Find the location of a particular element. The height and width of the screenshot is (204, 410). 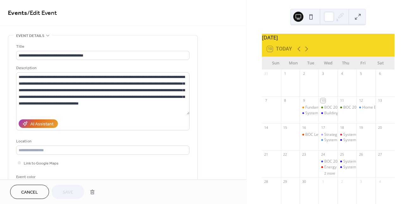

div: 21 is located at coordinates (266, 155).